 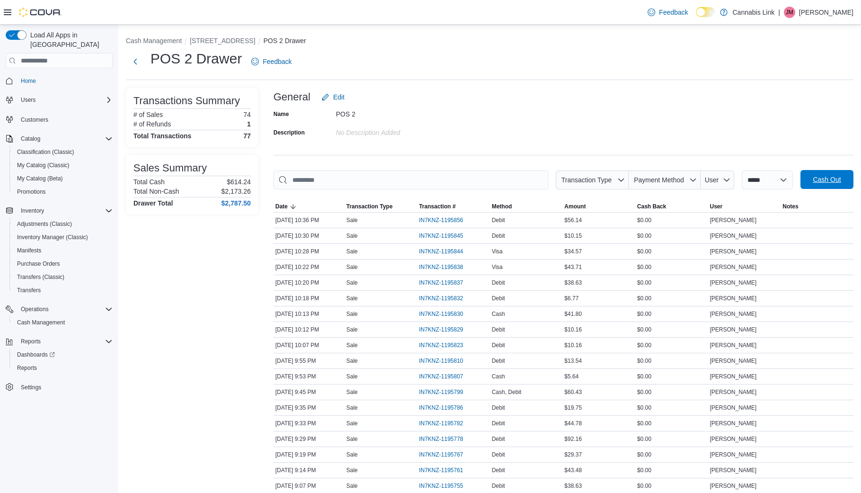 I want to click on span: IN7KNZ-1195838, so click(x=441, y=267).